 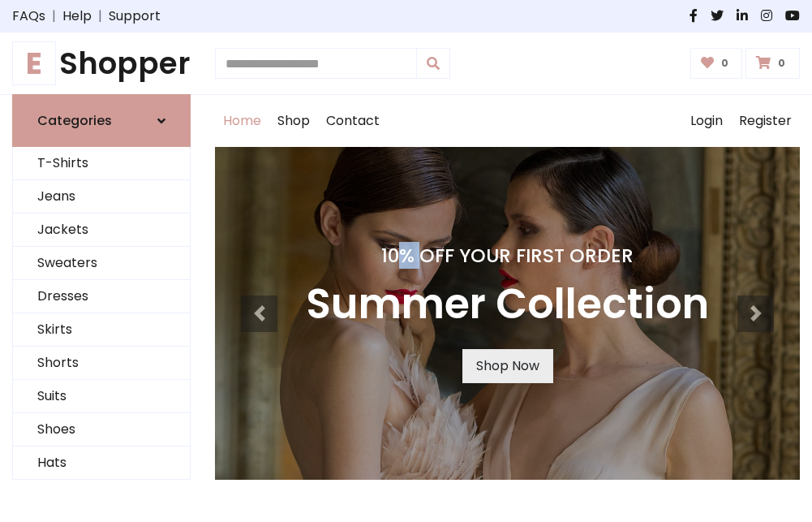 I want to click on a: Shoes, so click(x=102, y=429).